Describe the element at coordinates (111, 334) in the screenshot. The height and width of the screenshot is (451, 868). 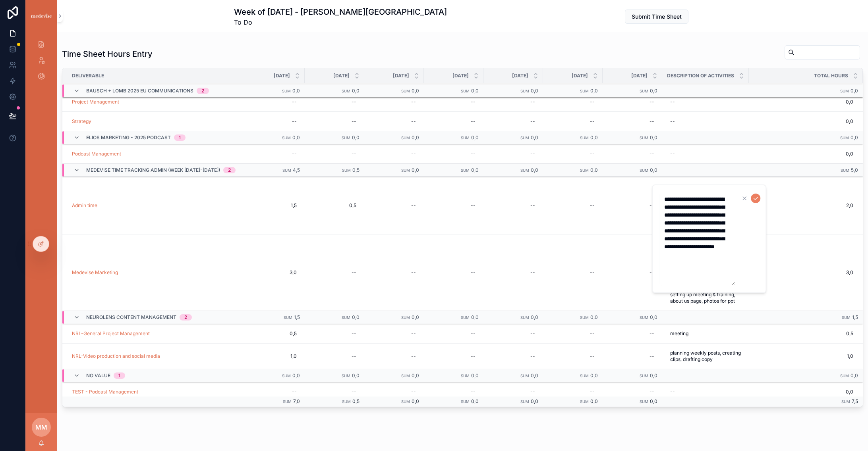
I see `a: NRL-General Project Management` at that location.